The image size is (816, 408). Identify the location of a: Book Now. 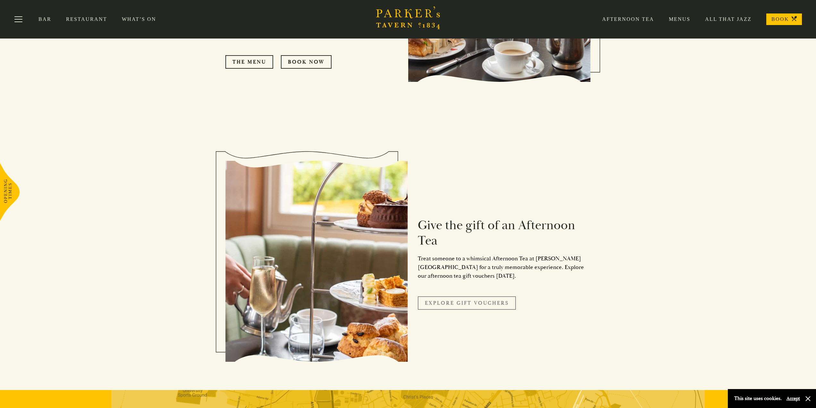
(306, 62).